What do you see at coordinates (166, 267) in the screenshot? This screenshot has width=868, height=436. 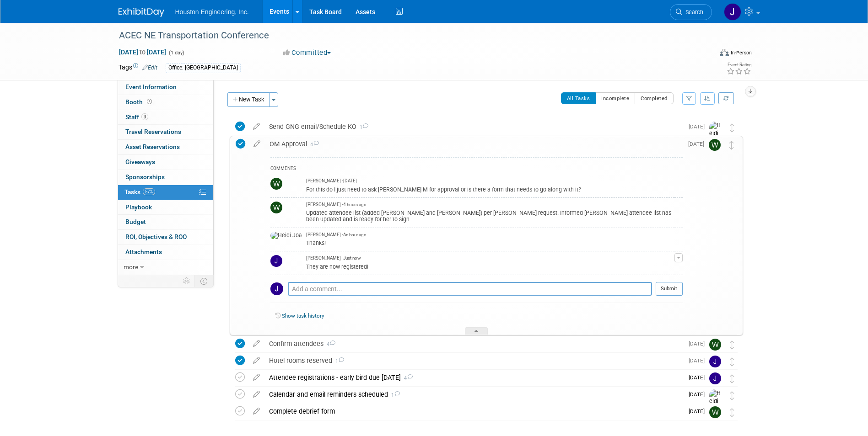 I see `a: more` at bounding box center [166, 267].